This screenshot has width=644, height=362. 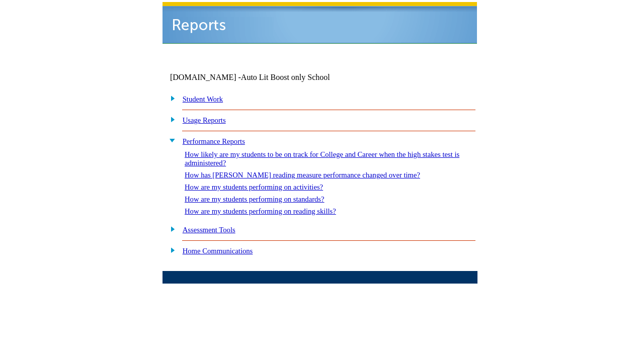 I want to click on img: header, so click(x=320, y=23).